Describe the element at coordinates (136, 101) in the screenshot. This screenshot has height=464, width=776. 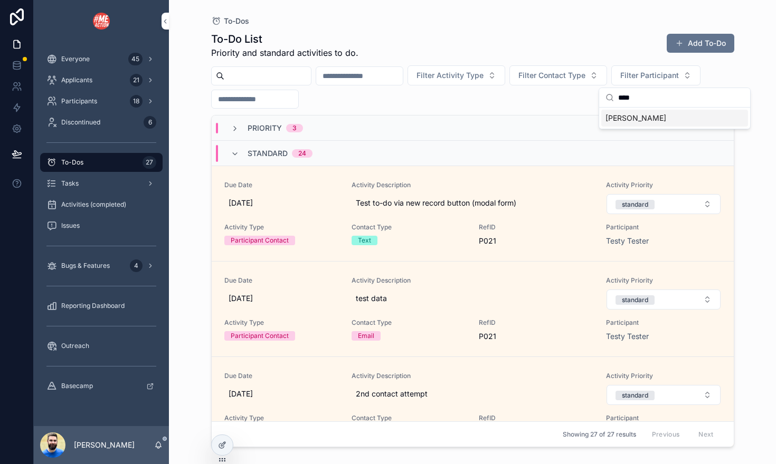
I see `div: 18` at that location.